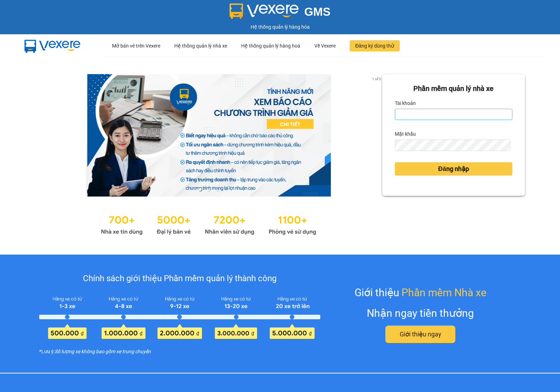  Describe the element at coordinates (405, 103) in the screenshot. I see `label: Tài khoản` at that location.